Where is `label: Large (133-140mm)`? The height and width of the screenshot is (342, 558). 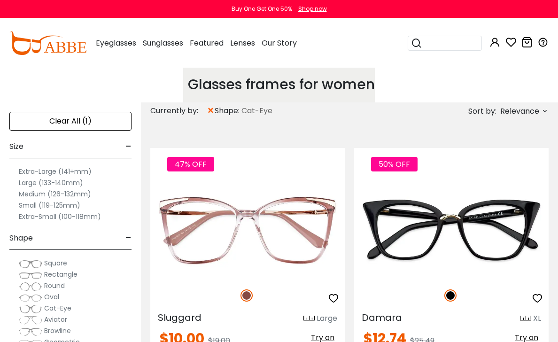 label: Large (133-140mm) is located at coordinates (51, 183).